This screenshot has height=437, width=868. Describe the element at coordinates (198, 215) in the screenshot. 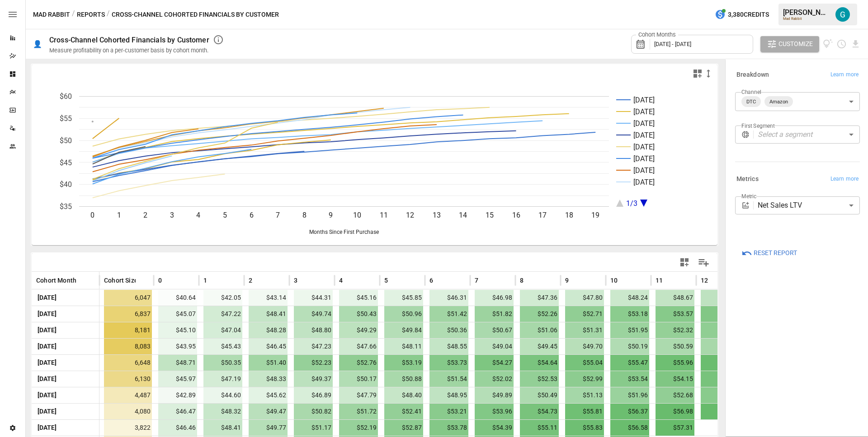

I see `text: 4` at that location.